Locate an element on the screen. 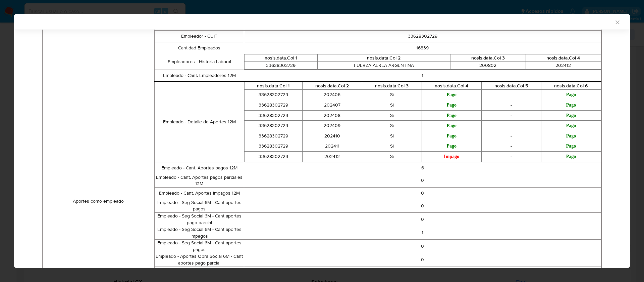 The image size is (644, 282). td: 202411 is located at coordinates (332, 146).